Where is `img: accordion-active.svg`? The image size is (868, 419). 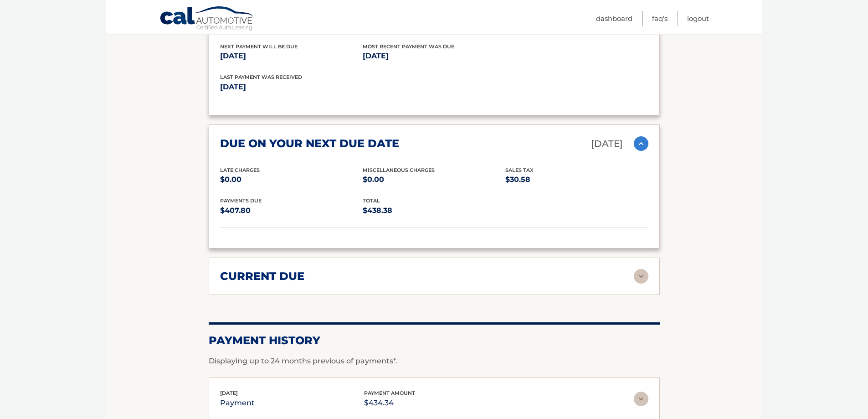 img: accordion-active.svg is located at coordinates (641, 144).